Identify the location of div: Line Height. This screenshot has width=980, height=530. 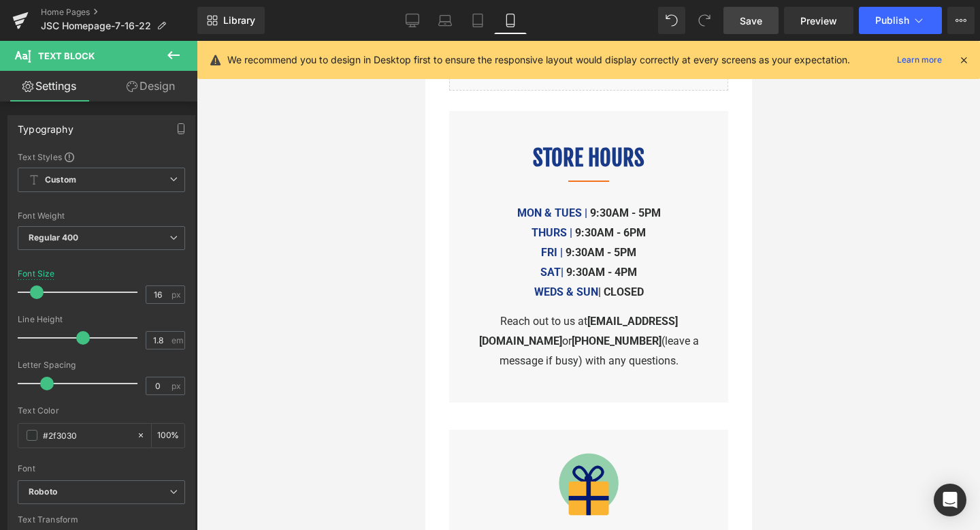
(101, 319).